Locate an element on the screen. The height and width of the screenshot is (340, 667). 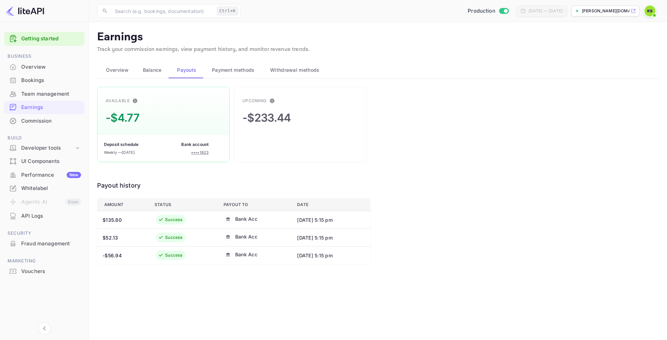
p: Earnings is located at coordinates (378, 37).